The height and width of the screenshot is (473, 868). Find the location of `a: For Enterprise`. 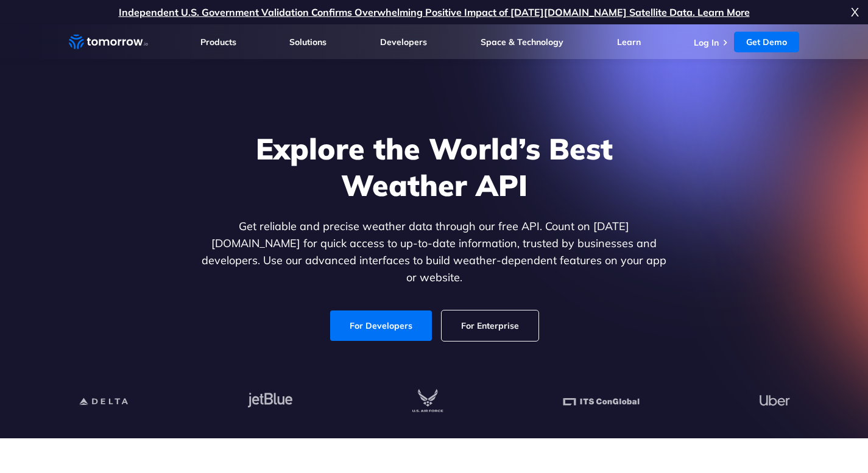

a: For Enterprise is located at coordinates (490, 325).